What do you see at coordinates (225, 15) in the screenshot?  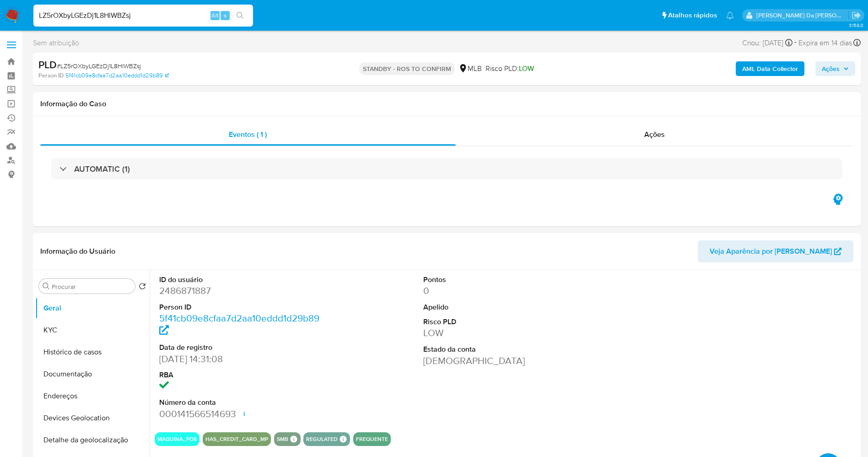 I see `span: s` at bounding box center [225, 15].